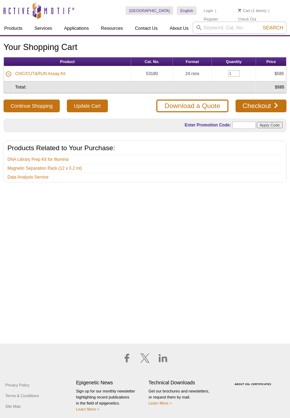  What do you see at coordinates (271, 62) in the screenshot?
I see `span: Price` at bounding box center [271, 62].